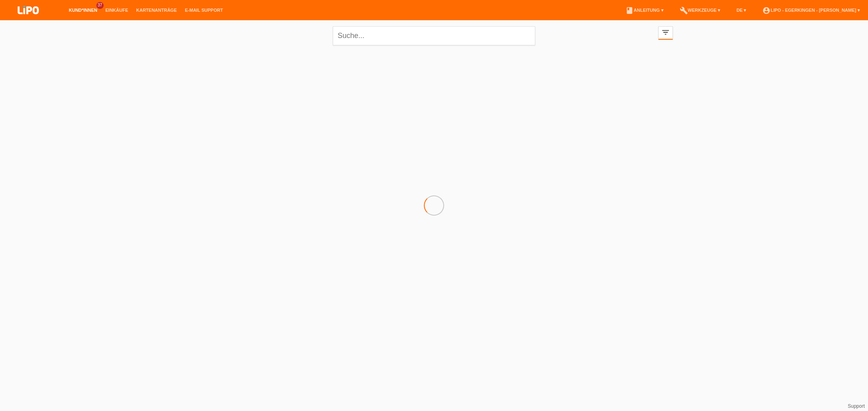 This screenshot has height=411, width=868. What do you see at coordinates (629, 11) in the screenshot?
I see `i: book` at bounding box center [629, 11].